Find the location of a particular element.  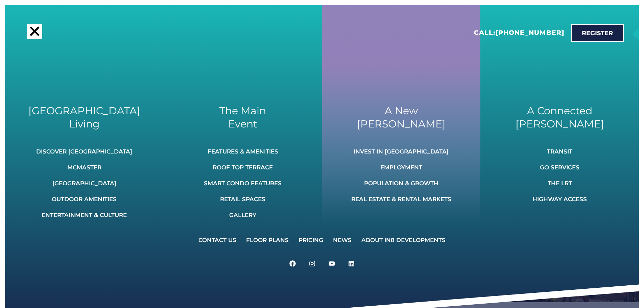

a: About IN8 Developments is located at coordinates (403, 240).